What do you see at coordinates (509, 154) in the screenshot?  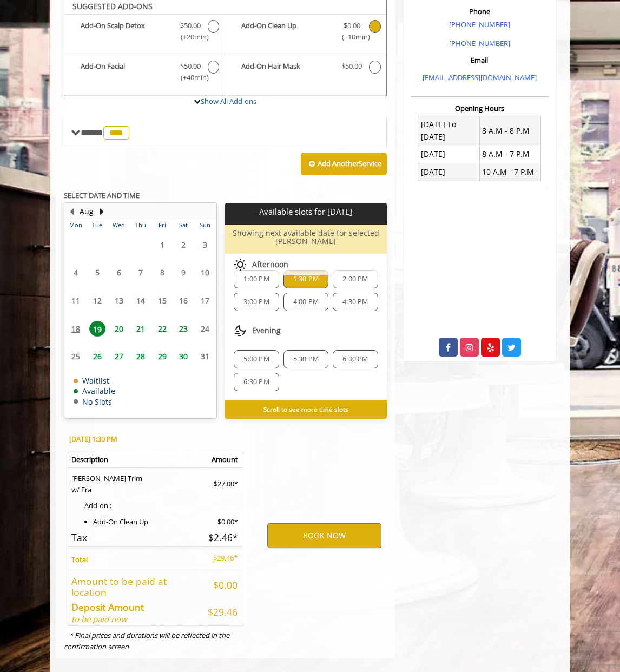 I see `td: 8 A.M - 7 P.M` at bounding box center [509, 154].